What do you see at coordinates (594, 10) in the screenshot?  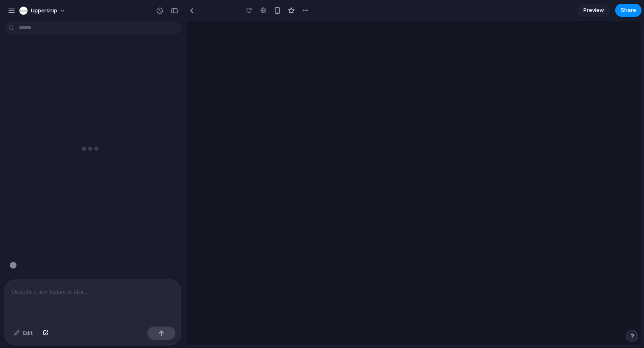 I see `span: Preview` at bounding box center [594, 10].